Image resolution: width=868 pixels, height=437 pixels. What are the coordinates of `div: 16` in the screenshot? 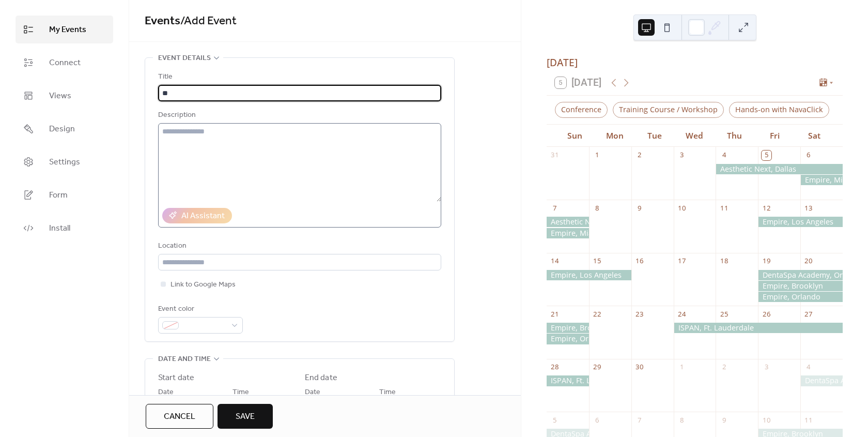 It's located at (640, 261).